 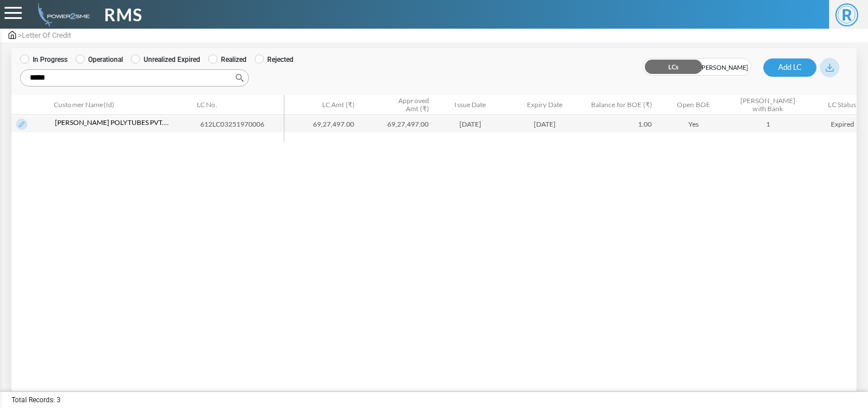 What do you see at coordinates (790, 68) in the screenshot?
I see `button: Add LC` at bounding box center [790, 68].